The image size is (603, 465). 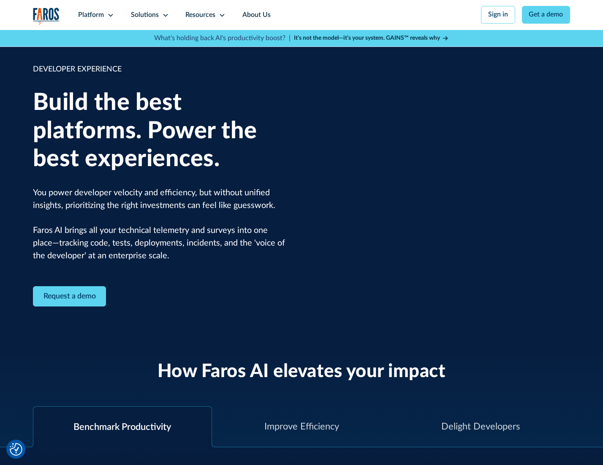 I want to click on div: Improve Efficiency, so click(x=302, y=426).